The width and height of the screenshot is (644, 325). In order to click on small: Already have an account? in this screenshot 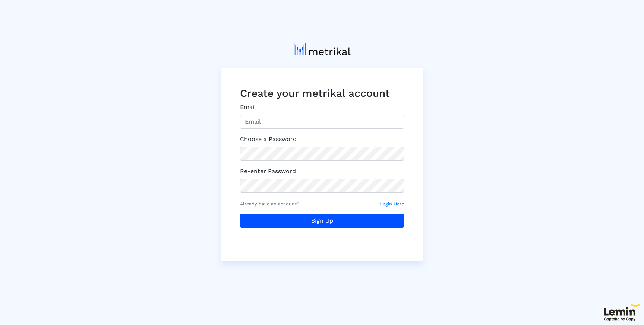, I will do `click(270, 204)`.